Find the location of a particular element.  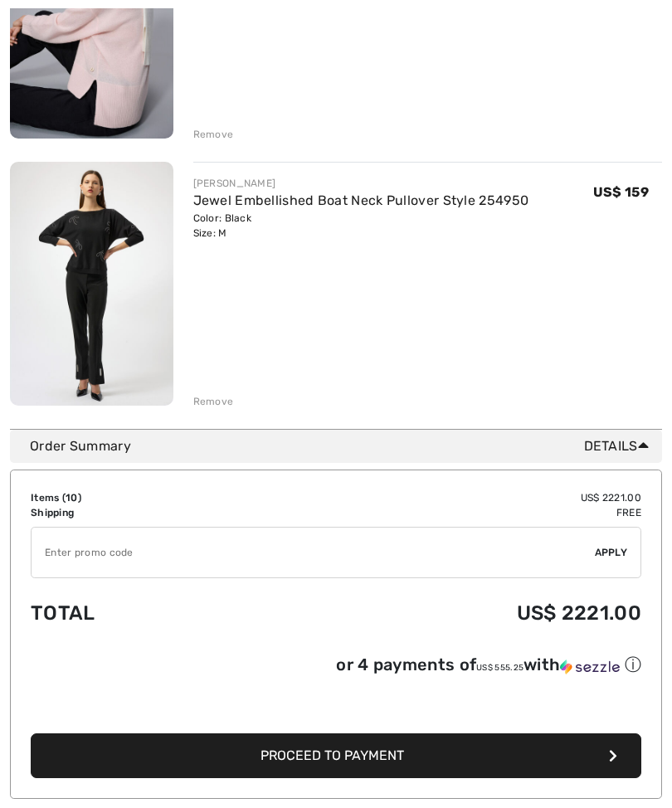

td: Shipping is located at coordinates (134, 512).